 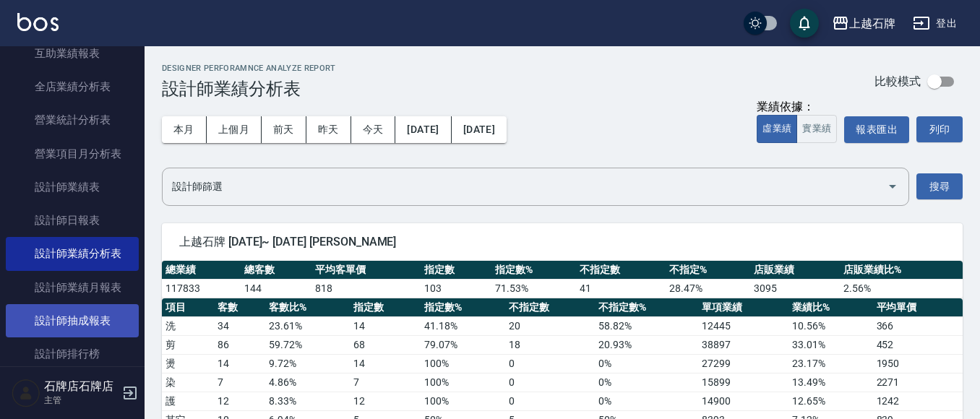 What do you see at coordinates (72, 120) in the screenshot?
I see `a: 營業統計分析表` at bounding box center [72, 120].